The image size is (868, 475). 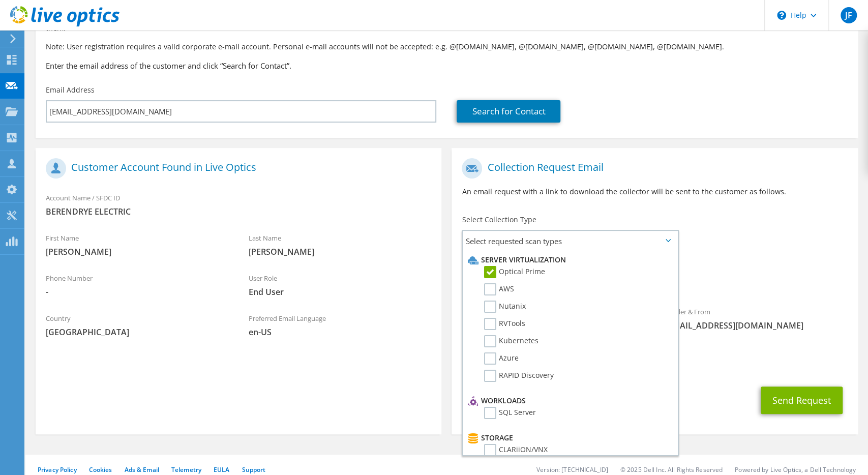 I want to click on div: Requested Collections, so click(x=654, y=276).